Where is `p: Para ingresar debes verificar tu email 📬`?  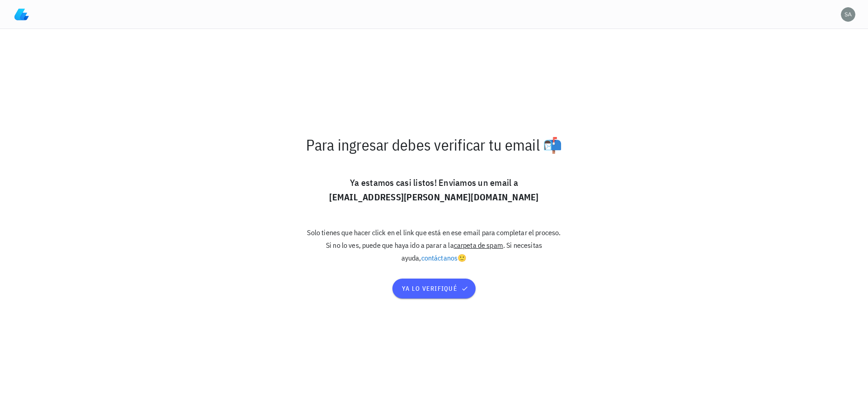
p: Para ingresar debes verificar tu email 📬 is located at coordinates (434, 145).